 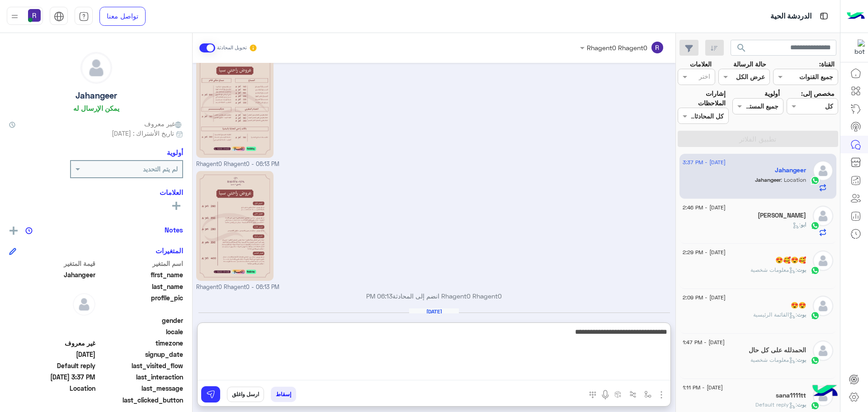 I want to click on span: last_interaction, so click(x=140, y=377).